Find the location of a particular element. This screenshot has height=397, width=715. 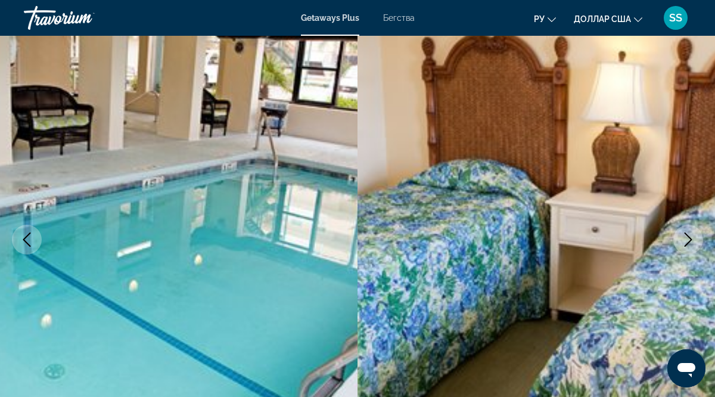

font: Getaways Plus is located at coordinates (330, 18).